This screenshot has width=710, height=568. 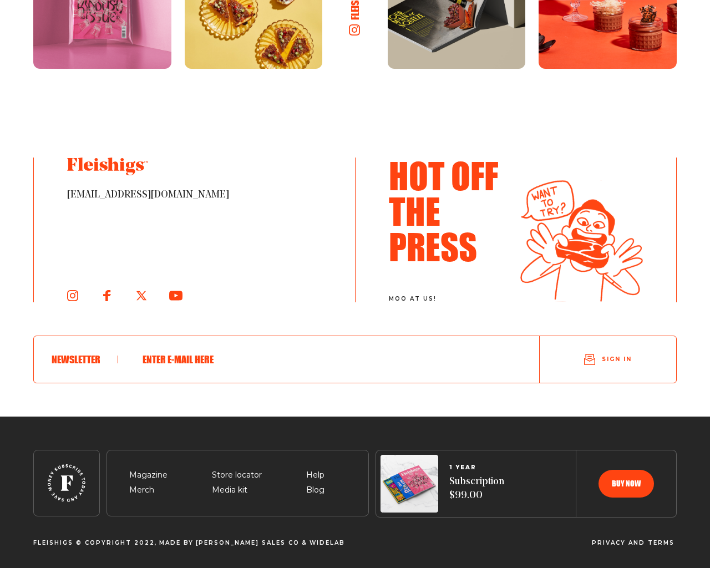 I want to click on a: Magazine, so click(x=148, y=475).